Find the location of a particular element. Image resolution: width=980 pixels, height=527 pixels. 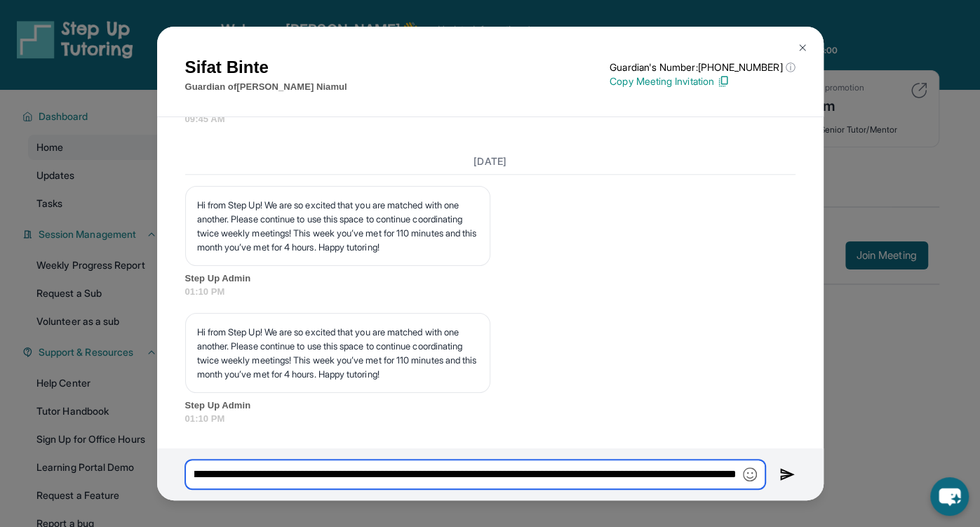

p: Copy Meeting Invitation is located at coordinates (703, 81).